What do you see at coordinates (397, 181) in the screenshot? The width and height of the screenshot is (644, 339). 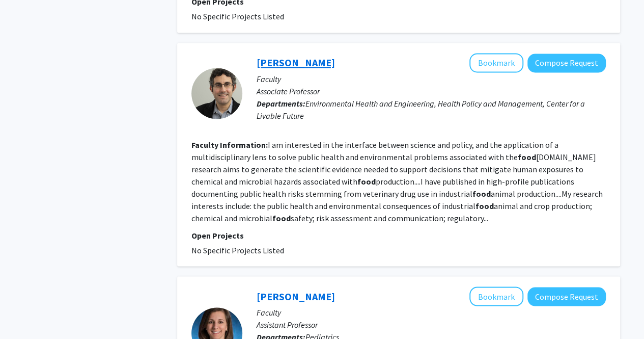 I see `fg-read-more: I am interested in the interface between science and policy, and the application of a multidiscip...` at bounding box center [397, 181].